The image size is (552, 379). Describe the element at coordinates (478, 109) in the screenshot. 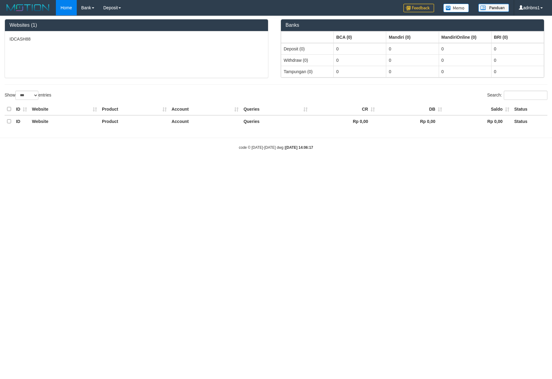

I see `th: Saldo` at that location.